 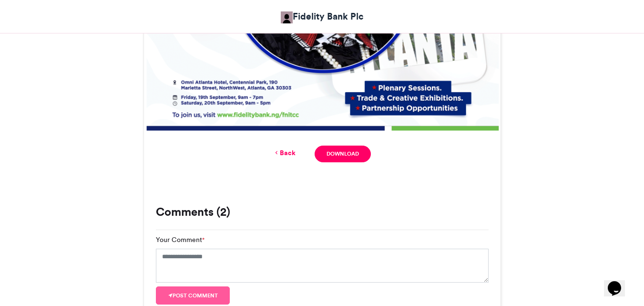 I want to click on a: Fidelity Bank Plc, so click(x=322, y=16).